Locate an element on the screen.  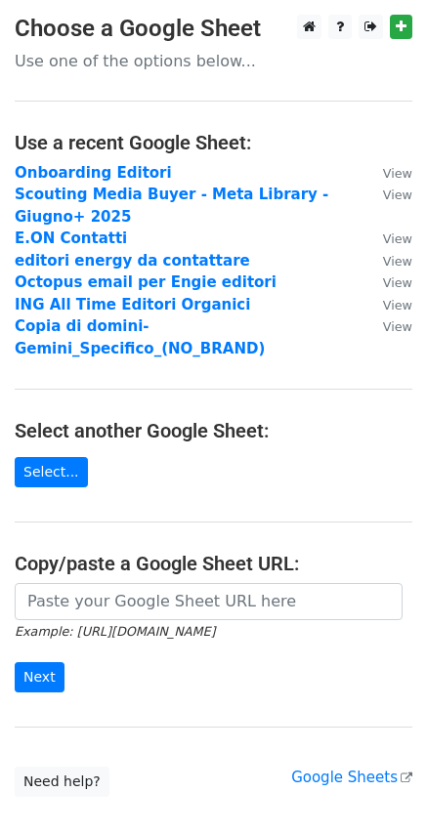
h4: Use a recent Google Sheet: is located at coordinates (213, 143).